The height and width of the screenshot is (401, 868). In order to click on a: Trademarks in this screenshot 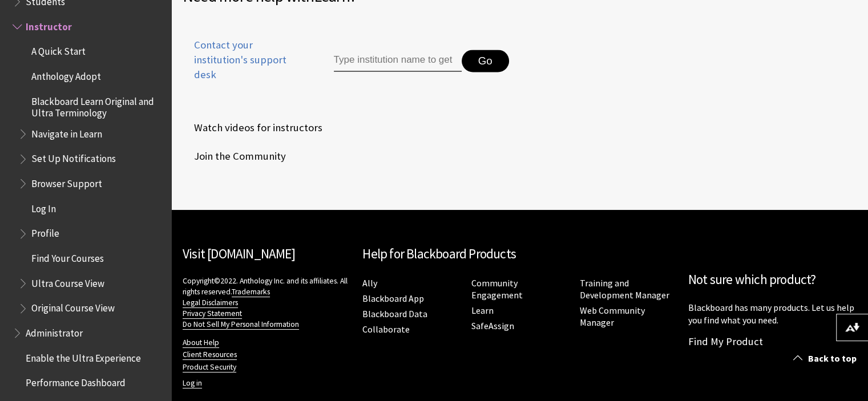, I will do `click(250, 292)`.